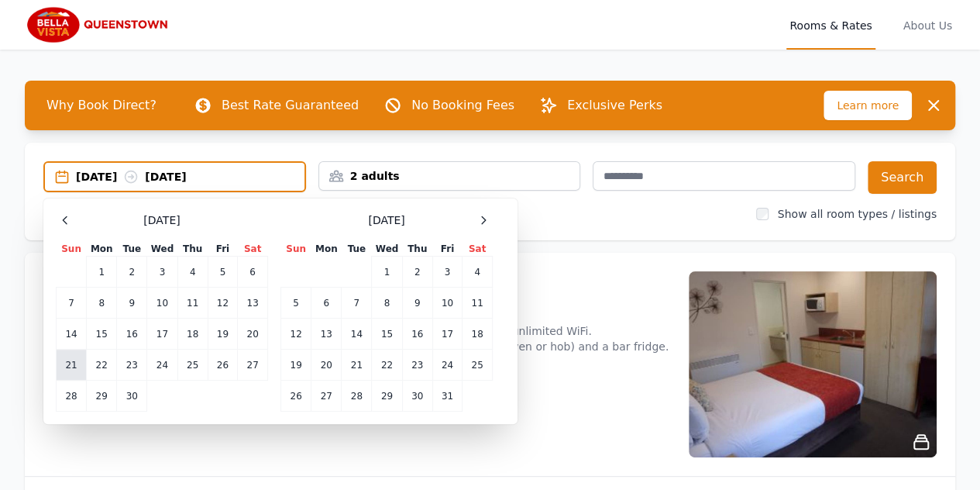  What do you see at coordinates (289, 106) in the screenshot?
I see `p: Best Rate Guaranteed` at bounding box center [289, 106].